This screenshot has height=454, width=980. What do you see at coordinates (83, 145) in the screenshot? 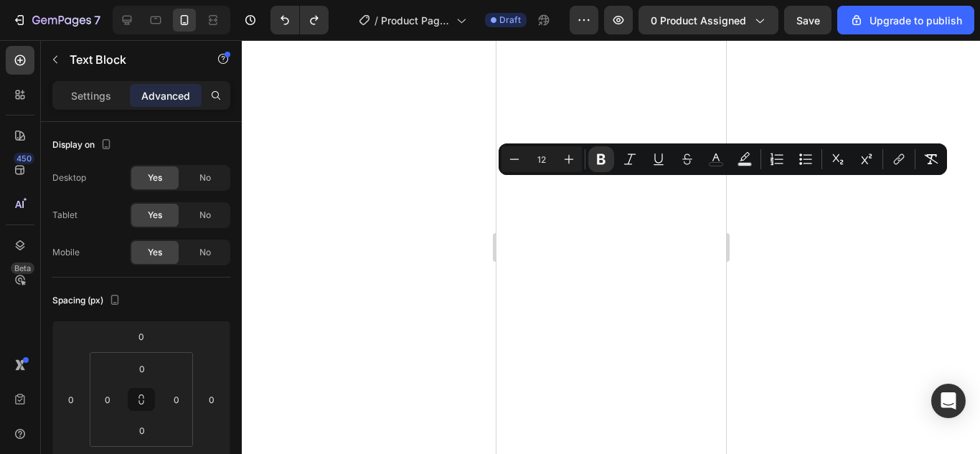
I see `div: Display on` at bounding box center [83, 145].